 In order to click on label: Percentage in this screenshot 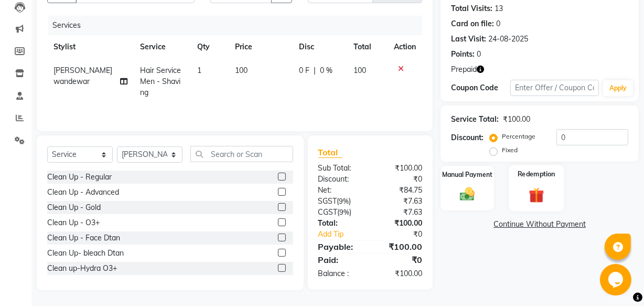, I will do `click(519, 136)`.